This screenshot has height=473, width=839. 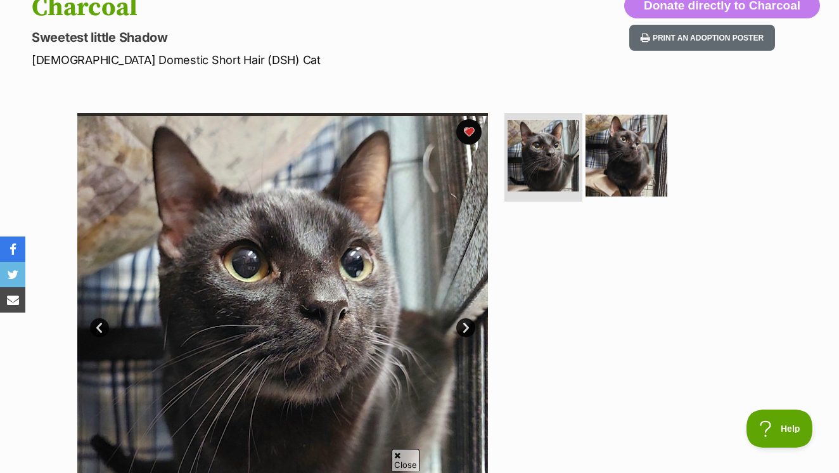 What do you see at coordinates (466, 328) in the screenshot?
I see `a: Next` at bounding box center [466, 328].